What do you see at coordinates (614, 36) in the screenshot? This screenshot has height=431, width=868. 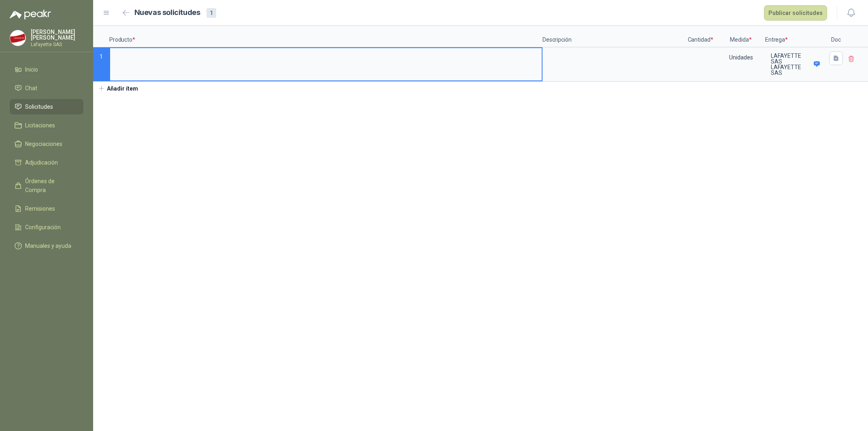 I see `p: Descripción` at bounding box center [614, 36].